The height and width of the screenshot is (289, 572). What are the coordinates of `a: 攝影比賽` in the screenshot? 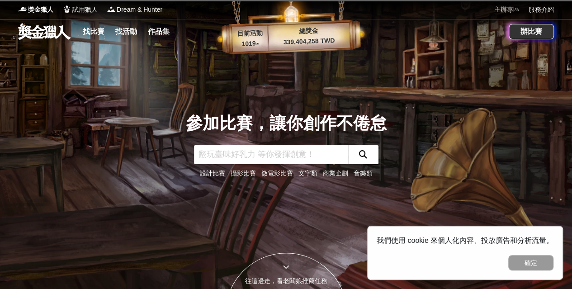 It's located at (243, 173).